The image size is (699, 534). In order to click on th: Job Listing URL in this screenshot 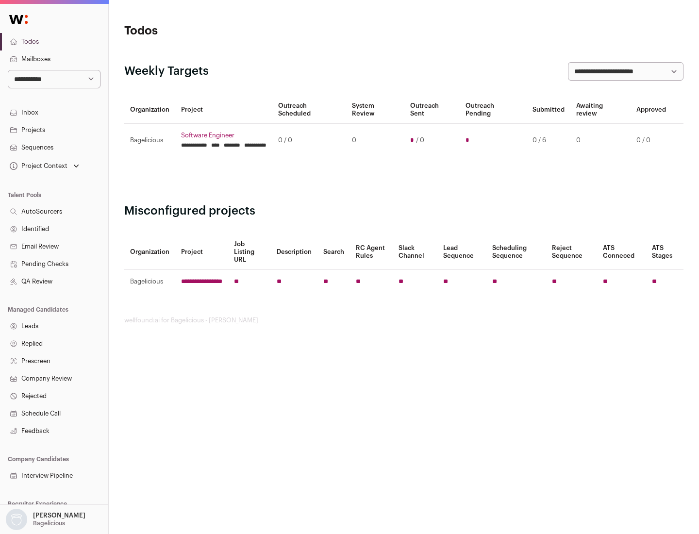, I will do `click(250, 252)`.